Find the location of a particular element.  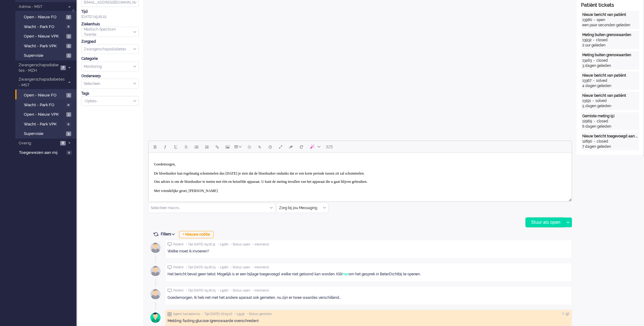

div: solved is located at coordinates (601, 81).